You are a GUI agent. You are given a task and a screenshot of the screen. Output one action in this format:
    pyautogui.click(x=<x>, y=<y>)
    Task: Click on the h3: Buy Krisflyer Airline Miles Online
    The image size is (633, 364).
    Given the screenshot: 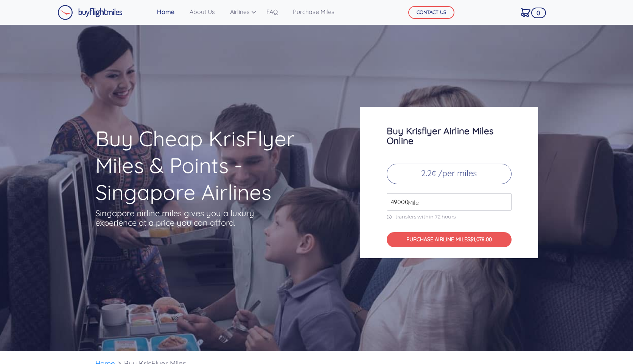 What is the action you would take?
    pyautogui.click(x=449, y=136)
    